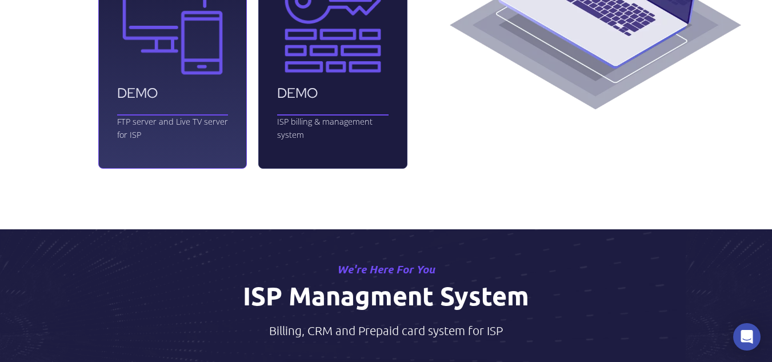  Describe the element at coordinates (386, 269) in the screenshot. I see `span: we're here for you` at that location.